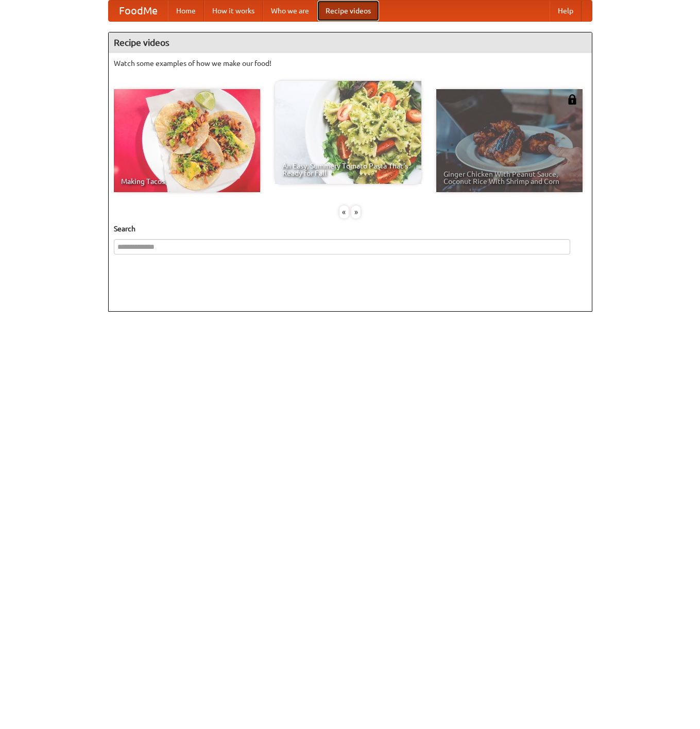  What do you see at coordinates (348, 132) in the screenshot?
I see `a: An Easy, Summery Tomato Pasta That's Ready for Fall` at bounding box center [348, 132].